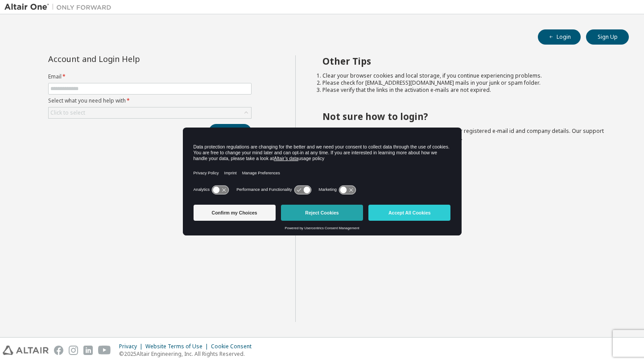 The width and height of the screenshot is (644, 363). Describe the element at coordinates (468, 90) in the screenshot. I see `li: Please verify that the links in the activation e-mails are not expired.` at that location.